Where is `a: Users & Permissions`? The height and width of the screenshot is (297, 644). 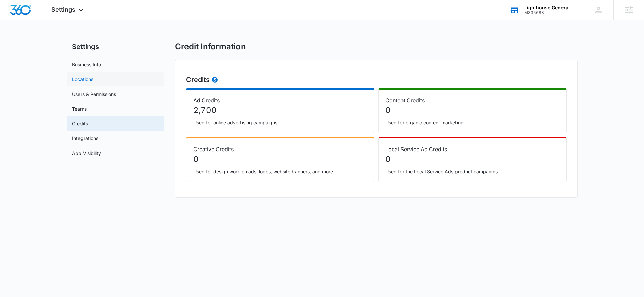 a: Users & Permissions is located at coordinates (94, 94).